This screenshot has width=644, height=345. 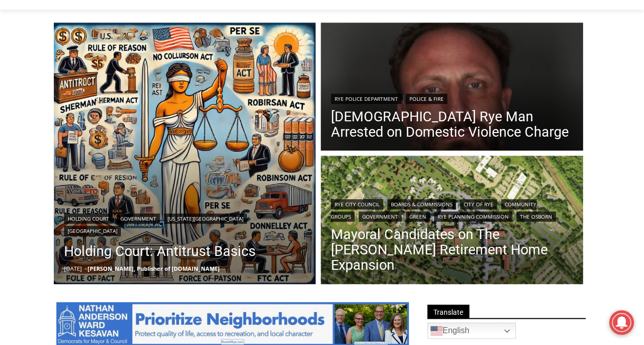 What do you see at coordinates (88, 219) in the screenshot?
I see `a: Holding Court` at bounding box center [88, 219].